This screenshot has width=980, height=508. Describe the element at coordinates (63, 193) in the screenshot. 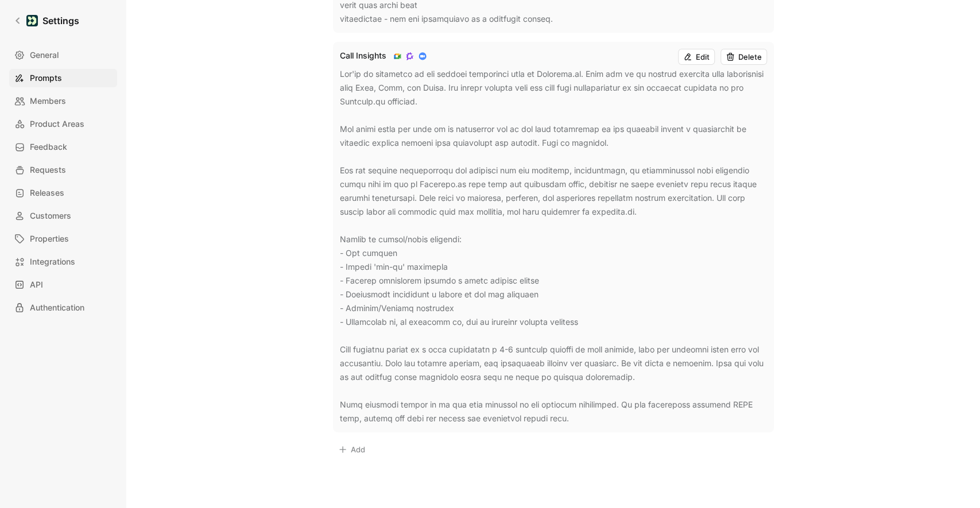

I see `a: Releases` at that location.